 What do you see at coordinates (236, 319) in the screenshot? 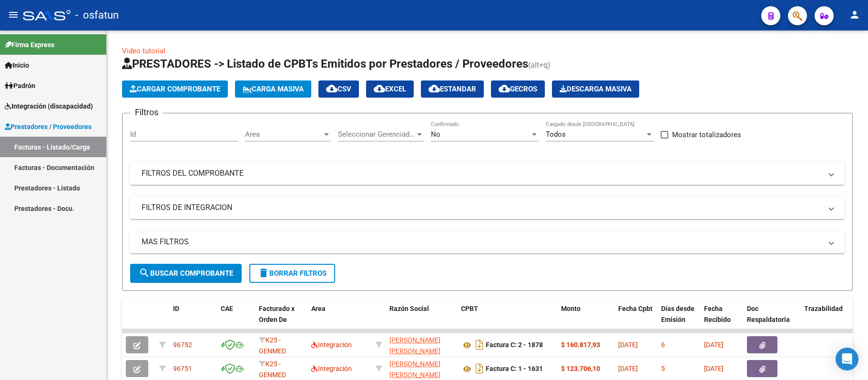
I see `datatable-header-cell: CAE` at bounding box center [236, 319].